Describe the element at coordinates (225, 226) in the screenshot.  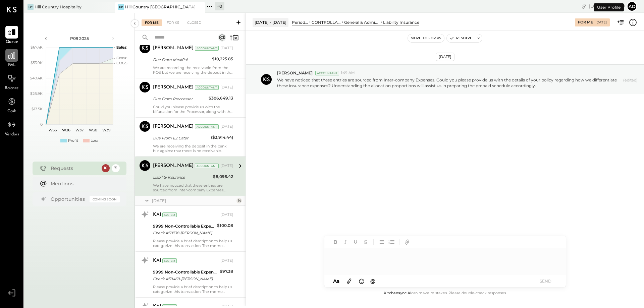
I see `div: $100.08` at that location.